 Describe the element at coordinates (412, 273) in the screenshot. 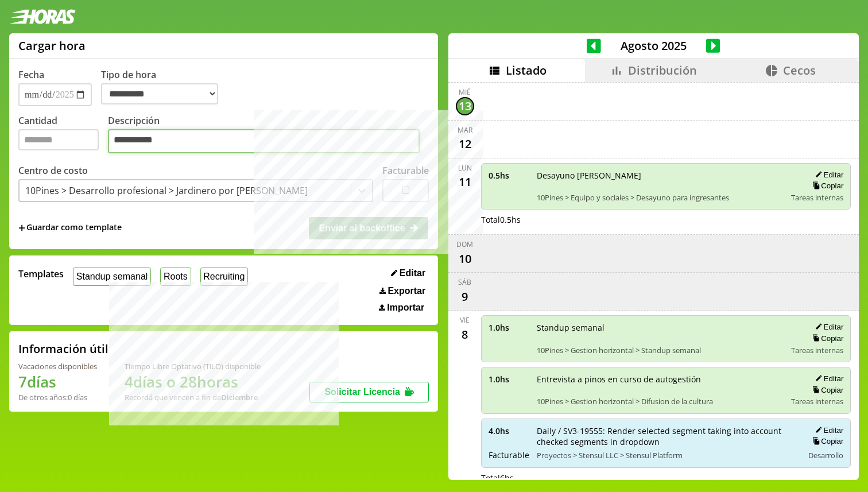

I see `span: Editar` at that location.